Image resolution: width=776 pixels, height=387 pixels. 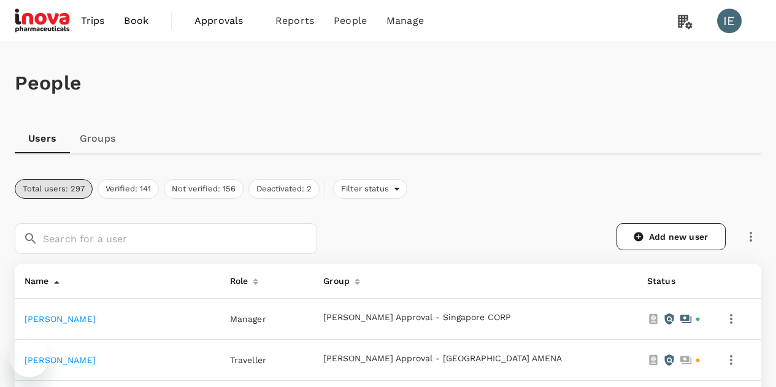 I want to click on h1: People, so click(x=388, y=83).